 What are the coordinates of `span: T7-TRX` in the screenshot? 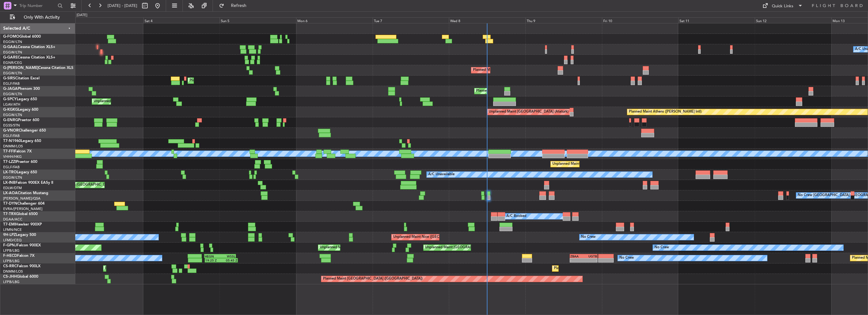 It's located at (9, 214).